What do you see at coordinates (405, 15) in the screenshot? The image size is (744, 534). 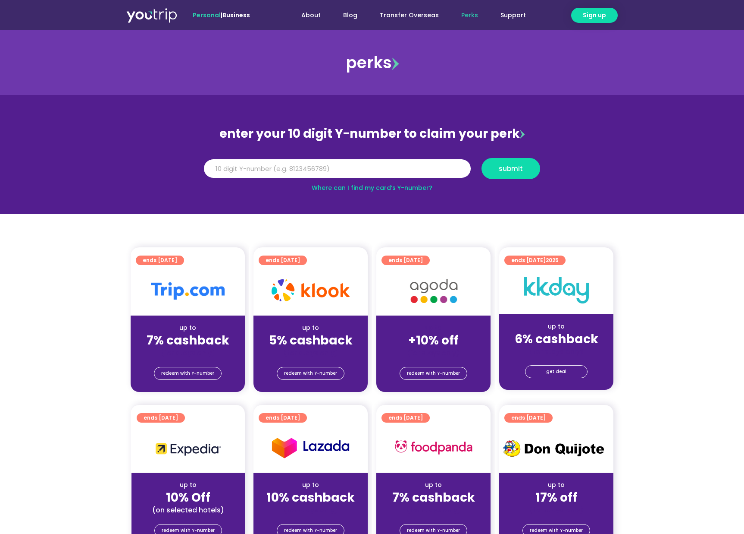 I see `nav: Menu` at bounding box center [405, 15].